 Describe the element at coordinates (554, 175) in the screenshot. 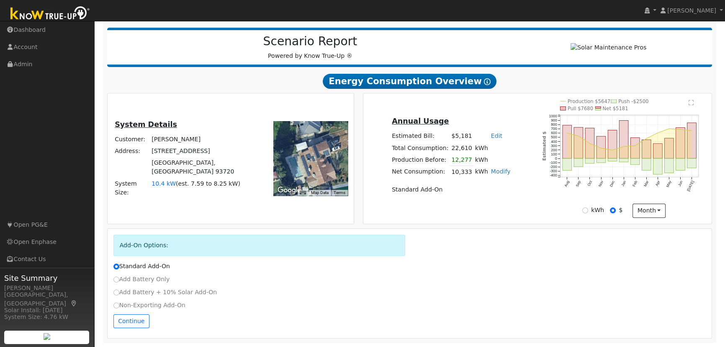

I see `text: -400` at that location.